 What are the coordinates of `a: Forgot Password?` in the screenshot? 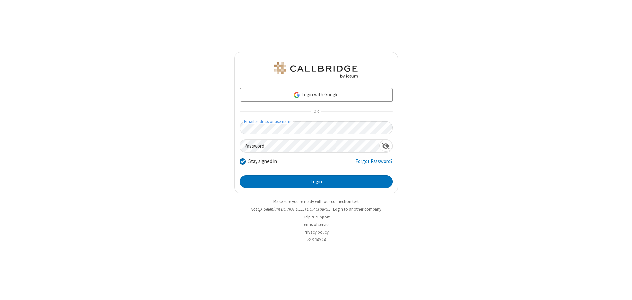 It's located at (374, 164).